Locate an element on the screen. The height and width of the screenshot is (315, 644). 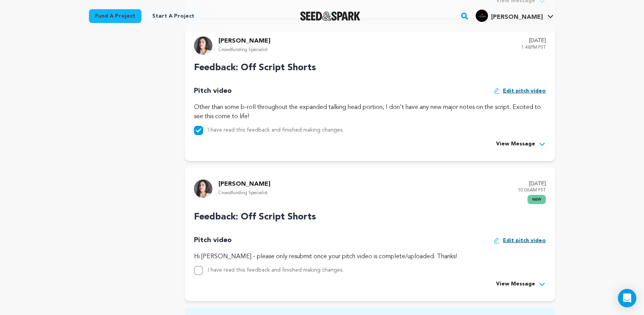
span: new is located at coordinates (537, 200).